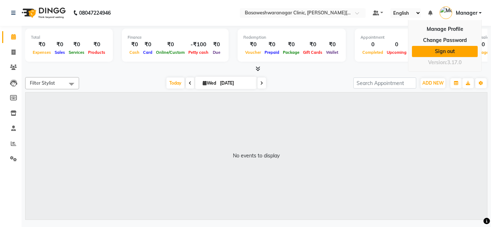  I want to click on a: Sign out, so click(444, 51).